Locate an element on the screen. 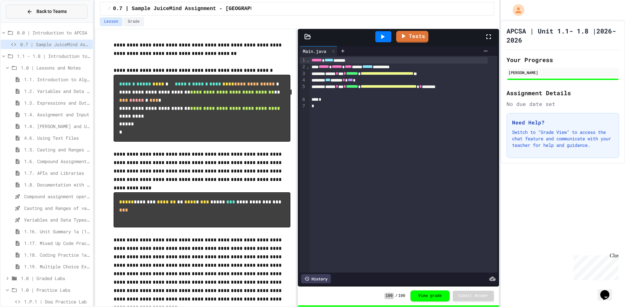 This screenshot has width=625, height=307. span: 1.2. Variables and Data Types is located at coordinates (57, 91).